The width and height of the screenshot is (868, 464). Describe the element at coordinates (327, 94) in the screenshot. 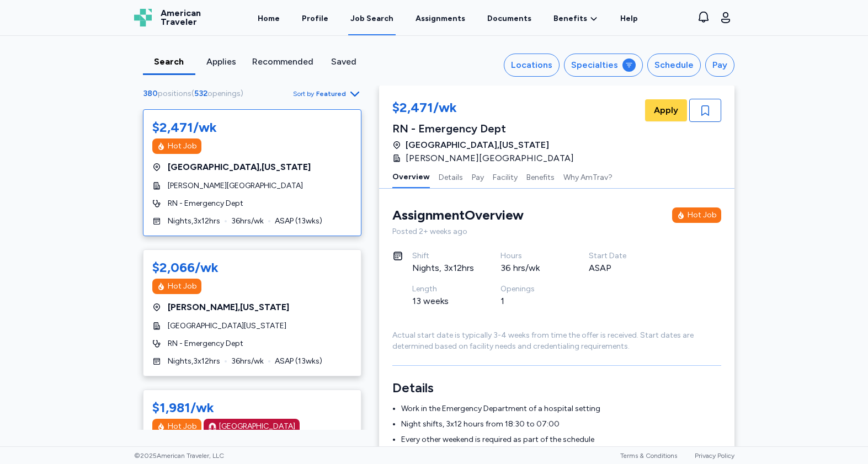

I see `button: Sort byFeatured` at that location.